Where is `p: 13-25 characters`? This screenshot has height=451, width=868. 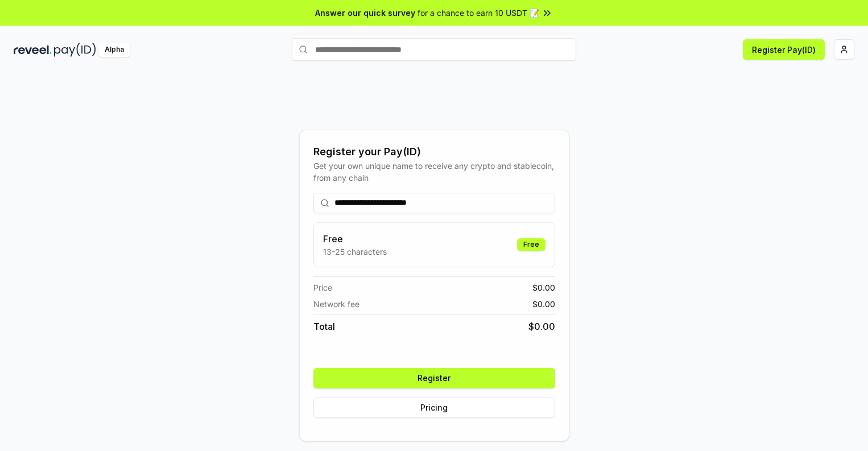
p: 13-25 characters is located at coordinates (355, 251).